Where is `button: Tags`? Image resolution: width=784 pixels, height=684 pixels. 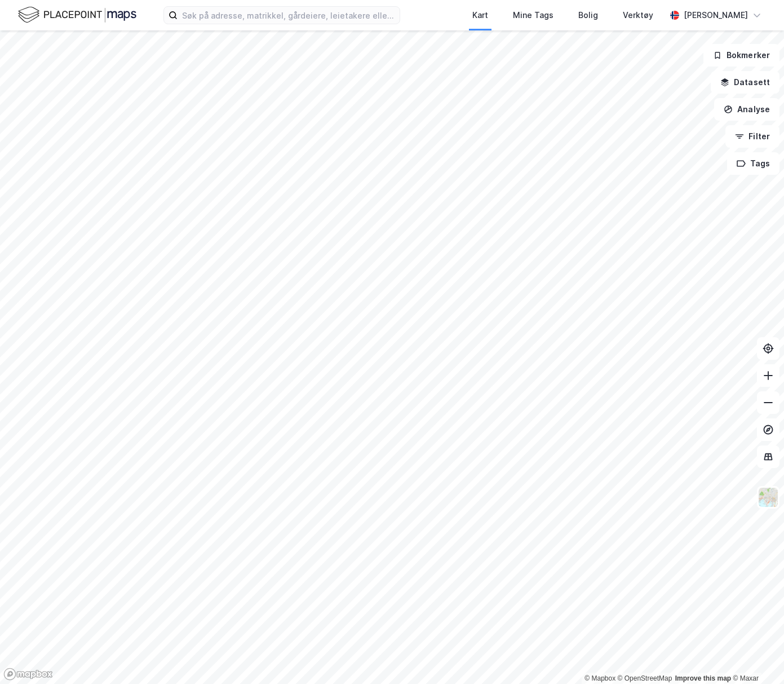 button: Tags is located at coordinates (753, 163).